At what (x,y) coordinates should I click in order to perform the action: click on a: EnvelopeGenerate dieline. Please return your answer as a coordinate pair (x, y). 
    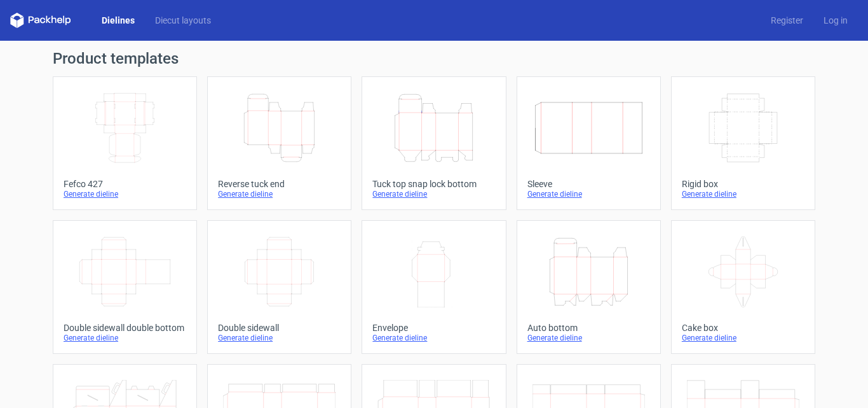
    Looking at the image, I should click on (433, 287).